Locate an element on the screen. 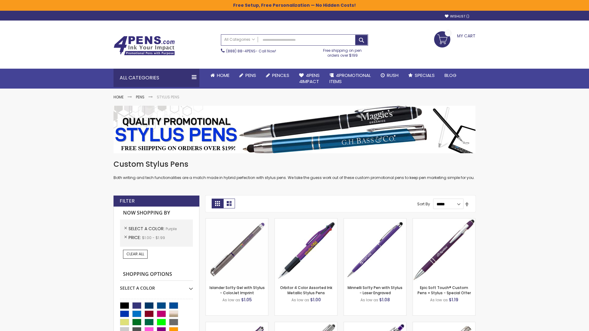 The height and width of the screenshot is (331, 589). label: Sort By is located at coordinates (424, 204).